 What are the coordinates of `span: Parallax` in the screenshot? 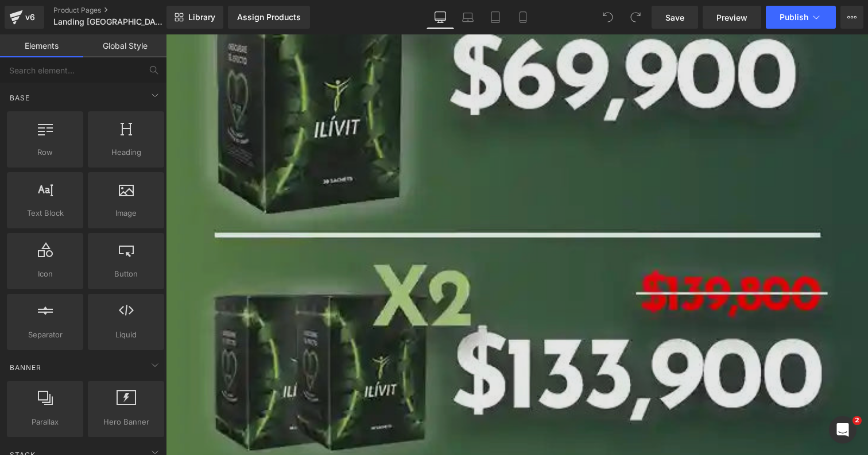 It's located at (45, 422).